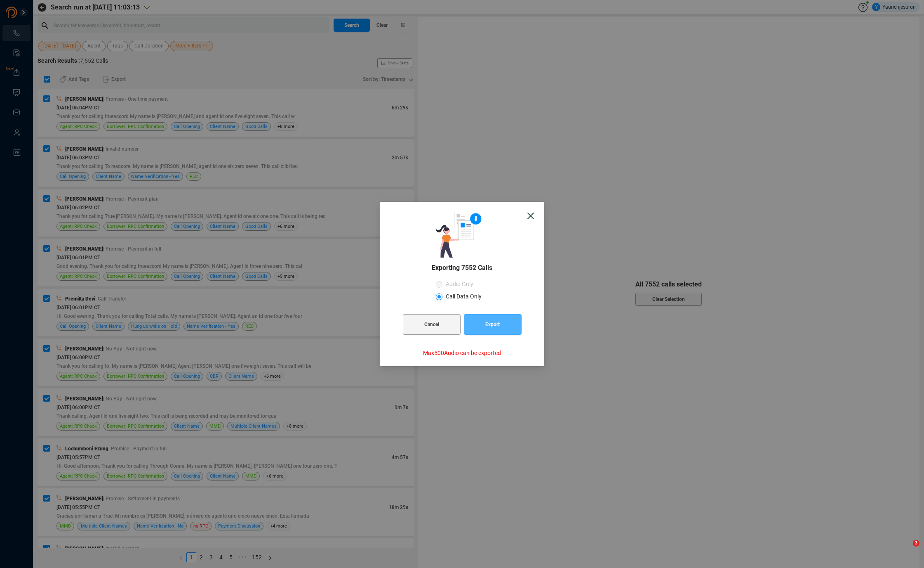 This screenshot has width=924, height=568. What do you see at coordinates (432, 325) in the screenshot?
I see `button: Cancel` at bounding box center [432, 325].